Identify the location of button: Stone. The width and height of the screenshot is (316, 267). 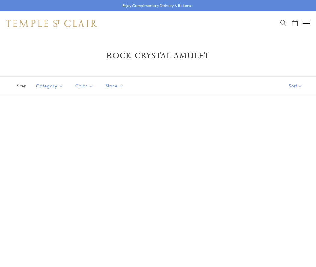
(114, 86).